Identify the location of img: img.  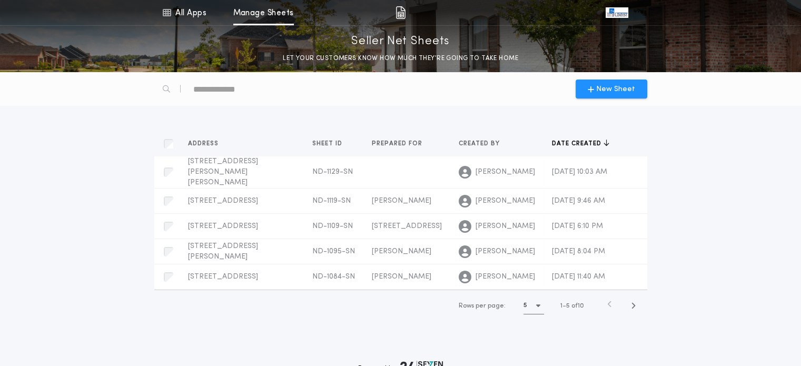
(400, 13).